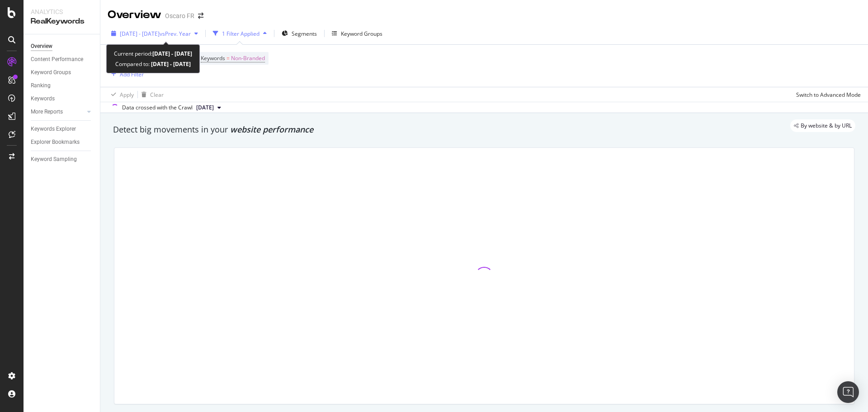 This screenshot has width=868, height=412. I want to click on button: Add Filter, so click(125, 74).